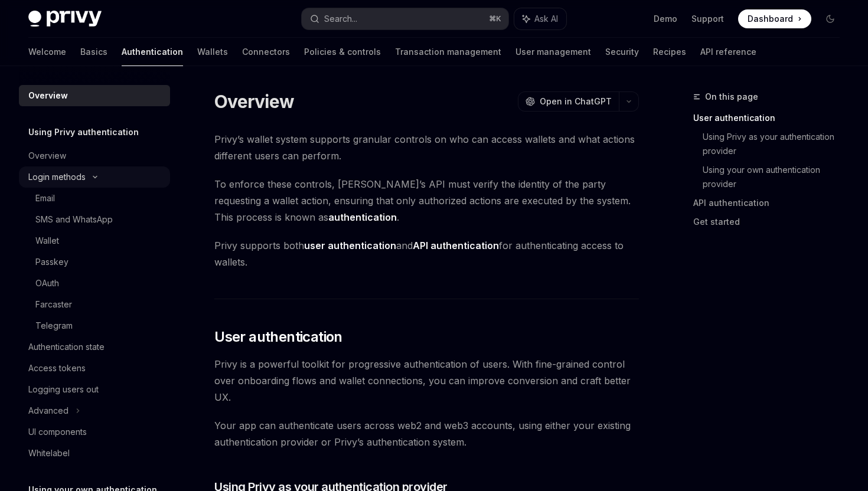  Describe the element at coordinates (152, 52) in the screenshot. I see `a: Authentication` at that location.